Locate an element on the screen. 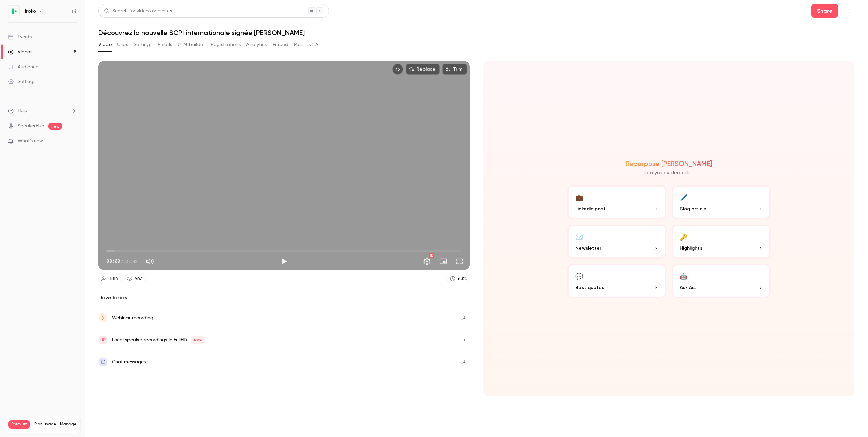  h6: Iroko is located at coordinates (30, 12).